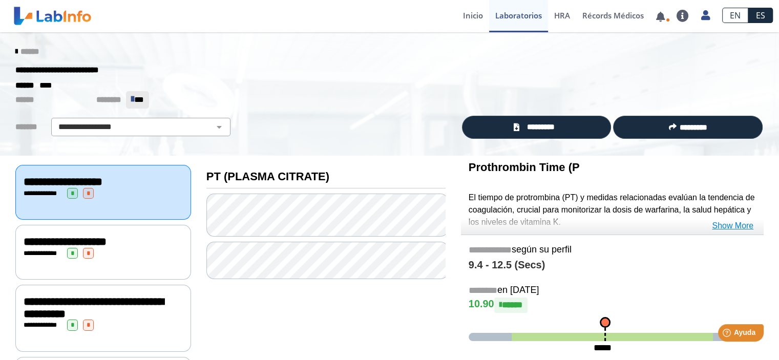  Describe the element at coordinates (735, 15) in the screenshot. I see `a: EN` at that location.